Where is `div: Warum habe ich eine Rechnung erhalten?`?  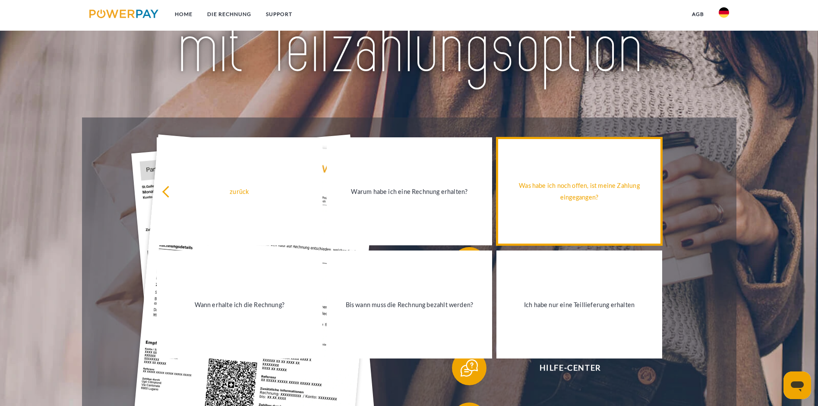
div: Warum habe ich eine Rechnung erhalten? is located at coordinates (410, 191).